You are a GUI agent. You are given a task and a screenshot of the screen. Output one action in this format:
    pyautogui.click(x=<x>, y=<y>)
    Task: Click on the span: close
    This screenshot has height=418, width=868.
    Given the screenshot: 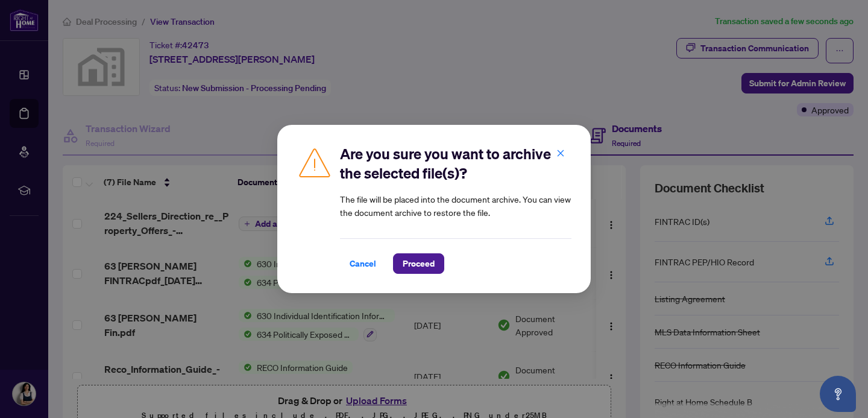 What is the action you would take?
    pyautogui.click(x=560, y=153)
    